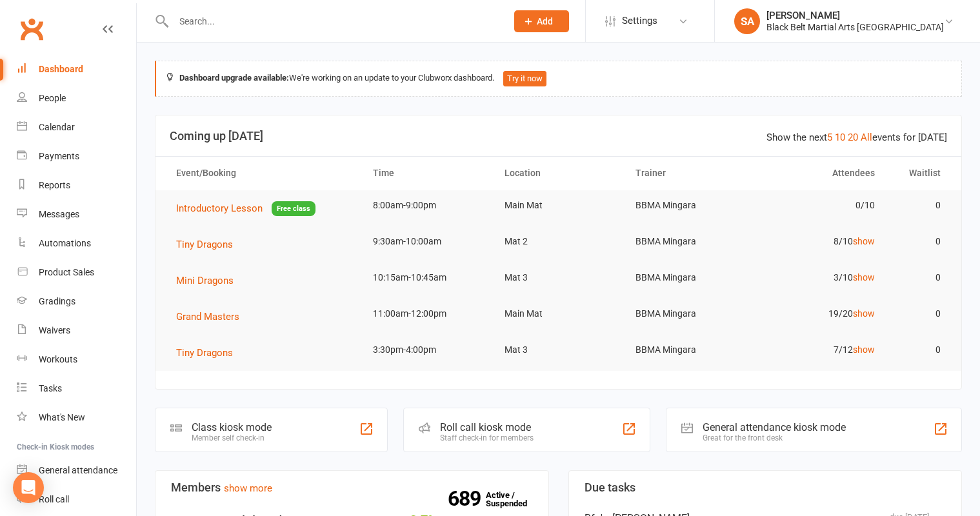 This screenshot has height=516, width=980. I want to click on td: 10:15am-10:45am, so click(427, 277).